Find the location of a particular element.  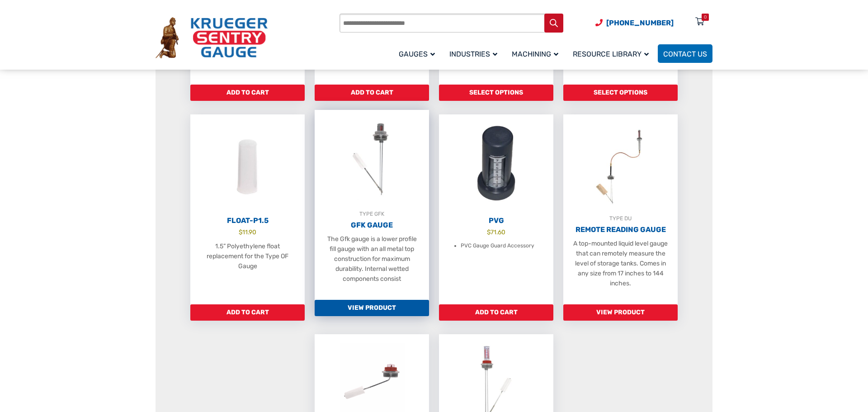

div: TYPE GFK is located at coordinates (372, 214).